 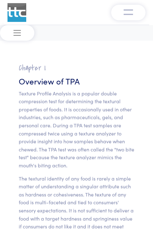 What do you see at coordinates (17, 13) in the screenshot?
I see `img: ttc_logo_1x1_v1.0.png` at bounding box center [17, 13].